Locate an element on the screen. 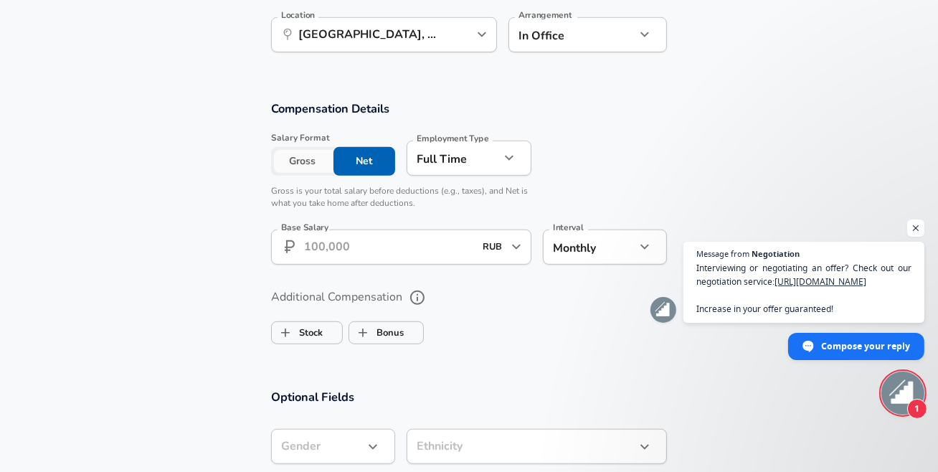 The width and height of the screenshot is (938, 472). div: Monthly is located at coordinates (589, 247).